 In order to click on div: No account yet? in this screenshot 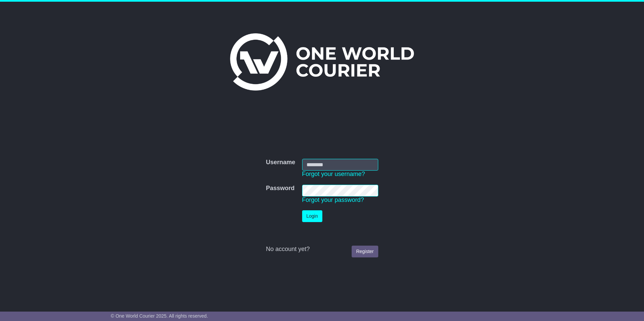, I will do `click(322, 249)`.